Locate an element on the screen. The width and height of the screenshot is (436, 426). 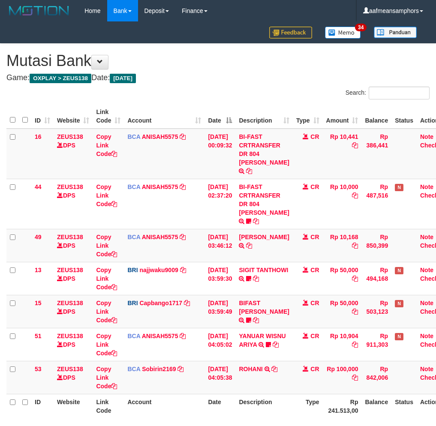
th: Type is located at coordinates (308, 406).